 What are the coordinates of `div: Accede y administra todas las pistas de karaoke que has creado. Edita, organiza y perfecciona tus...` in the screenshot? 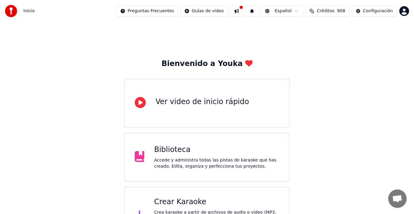 It's located at (217, 163).